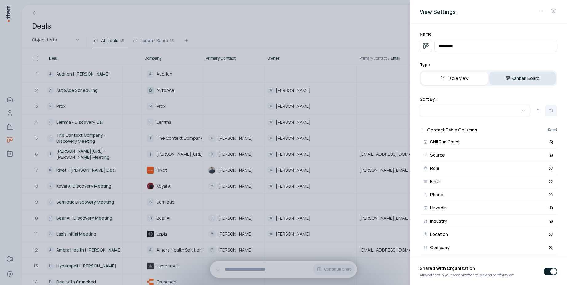 The image size is (567, 285). I want to click on span: Location, so click(439, 235).